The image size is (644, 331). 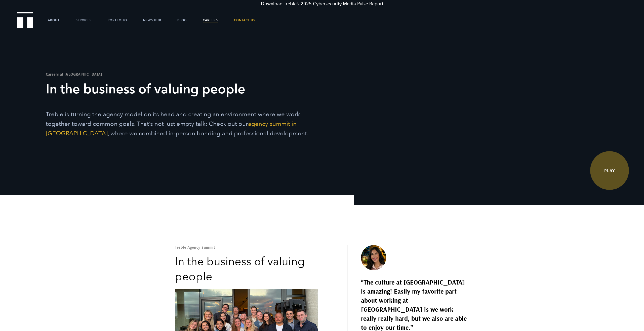 What do you see at coordinates (83, 20) in the screenshot?
I see `a: Services` at bounding box center [83, 20].